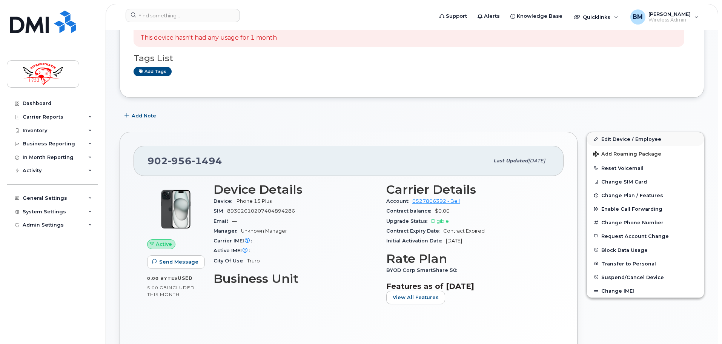 The image size is (722, 344). What do you see at coordinates (233, 250) in the screenshot?
I see `span: Active IMEI` at bounding box center [233, 250].